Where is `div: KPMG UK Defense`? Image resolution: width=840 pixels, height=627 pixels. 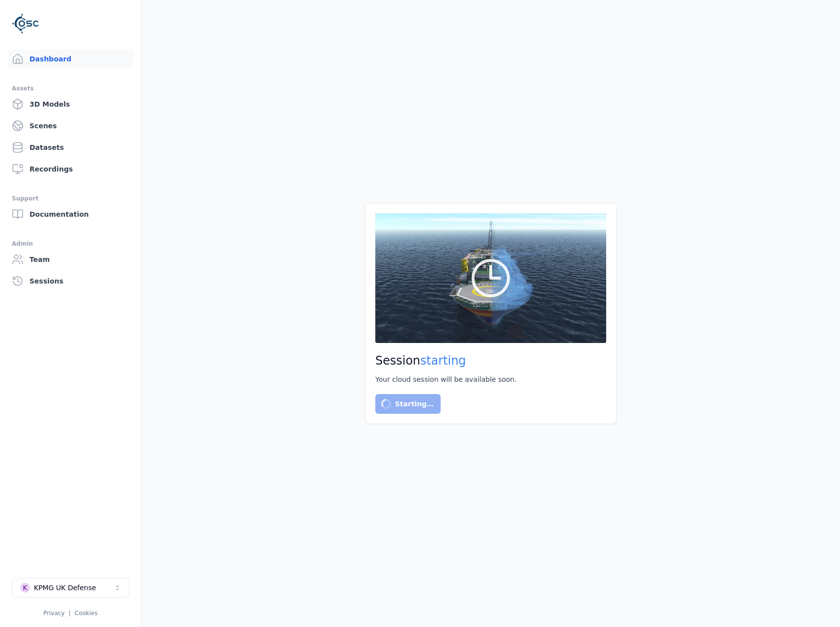 div: KPMG UK Defense is located at coordinates (65, 587).